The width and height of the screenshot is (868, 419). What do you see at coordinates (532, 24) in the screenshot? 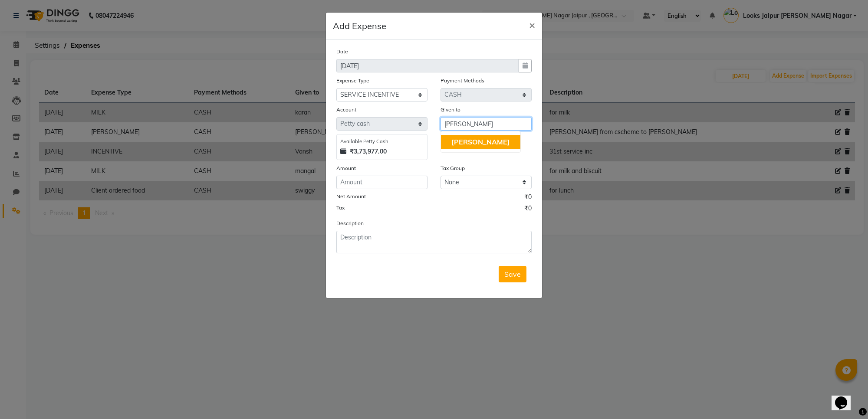
I see `button: Close` at bounding box center [532, 24].